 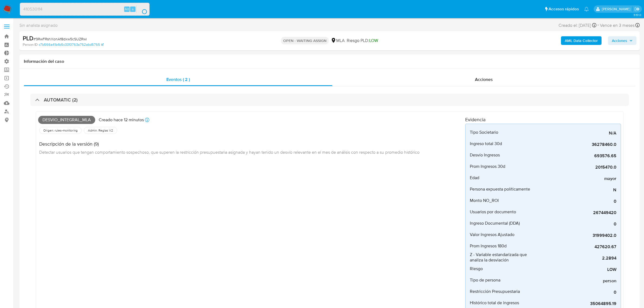 I want to click on p: OPEN - WAITING ASSIGN, so click(x=305, y=41).